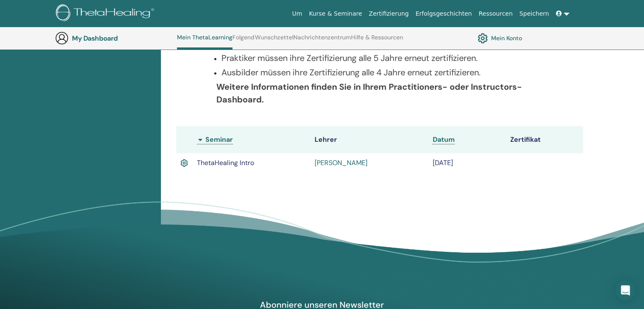 This screenshot has width=644, height=309. What do you see at coordinates (114, 38) in the screenshot?
I see `h3: My Dashboard` at bounding box center [114, 38].